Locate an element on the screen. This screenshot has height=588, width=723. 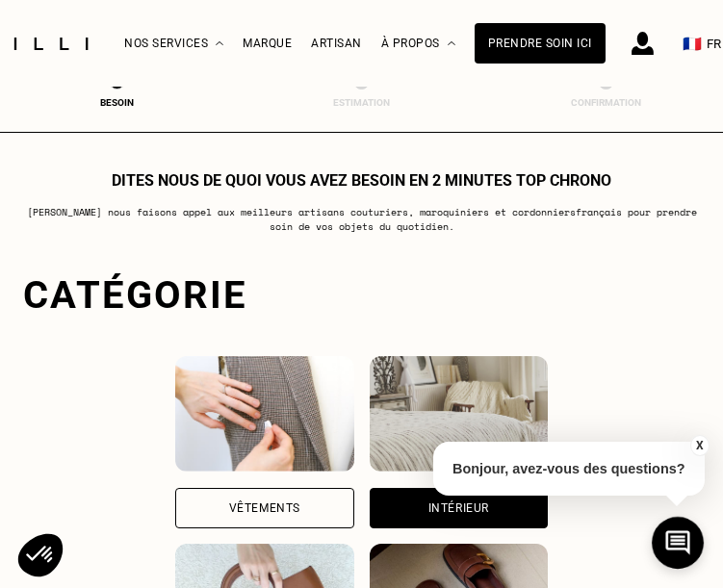
a: Artisan is located at coordinates (336, 43).